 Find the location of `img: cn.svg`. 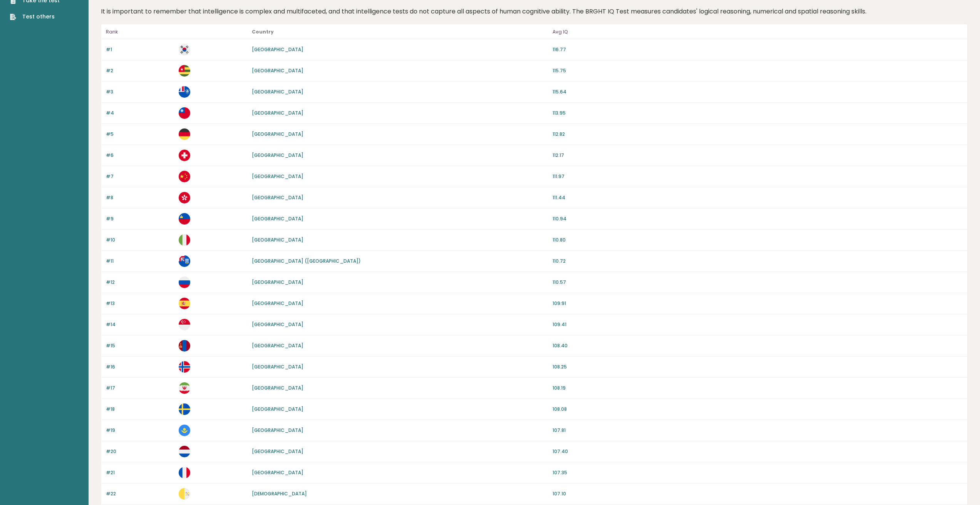

img: cn.svg is located at coordinates (184, 176).